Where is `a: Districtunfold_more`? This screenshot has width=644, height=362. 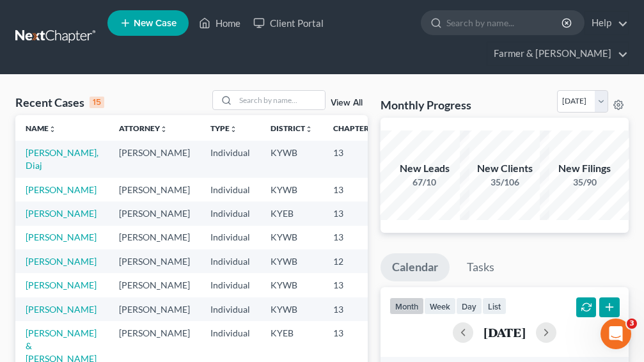
a: Districtunfold_more is located at coordinates (292, 128).